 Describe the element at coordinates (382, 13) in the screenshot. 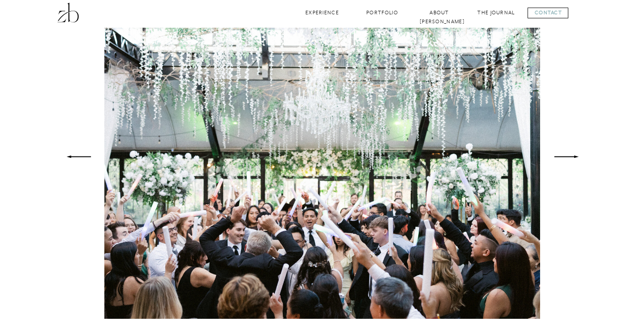

I see `a: Portfolio` at that location.